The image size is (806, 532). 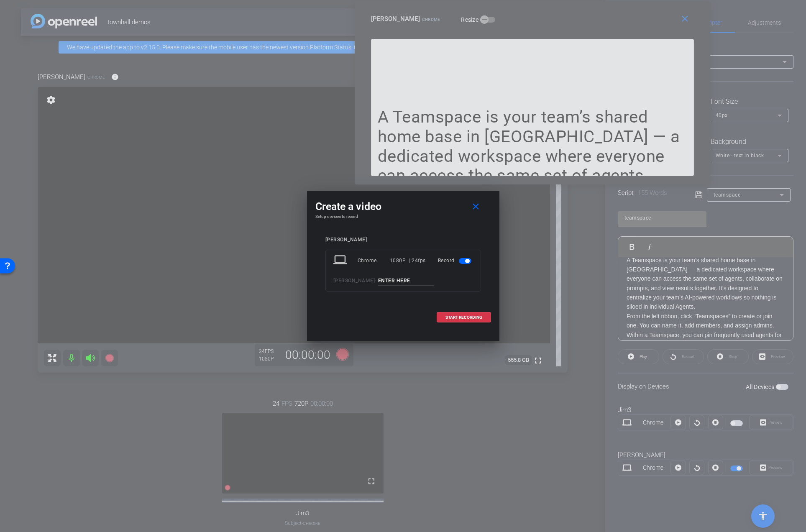 What do you see at coordinates (464, 318) in the screenshot?
I see `span: START RECORDING` at bounding box center [464, 318].